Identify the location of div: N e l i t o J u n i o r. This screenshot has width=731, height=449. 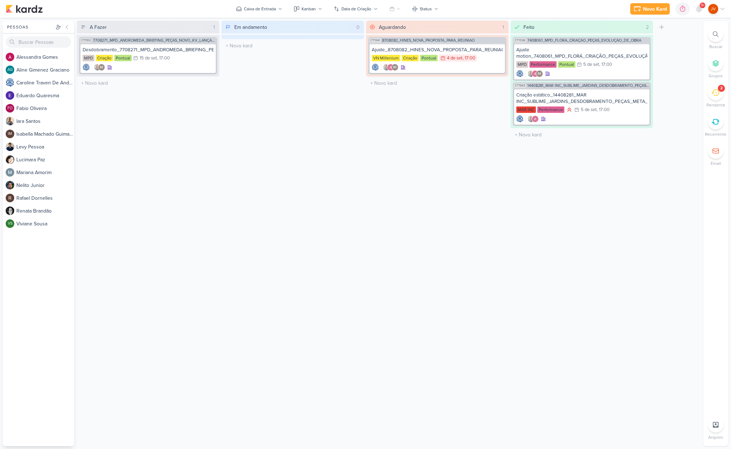
(45, 185).